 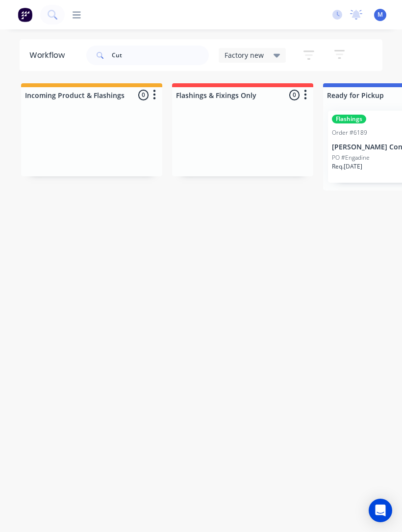 I want to click on span: Factory new, so click(x=244, y=55).